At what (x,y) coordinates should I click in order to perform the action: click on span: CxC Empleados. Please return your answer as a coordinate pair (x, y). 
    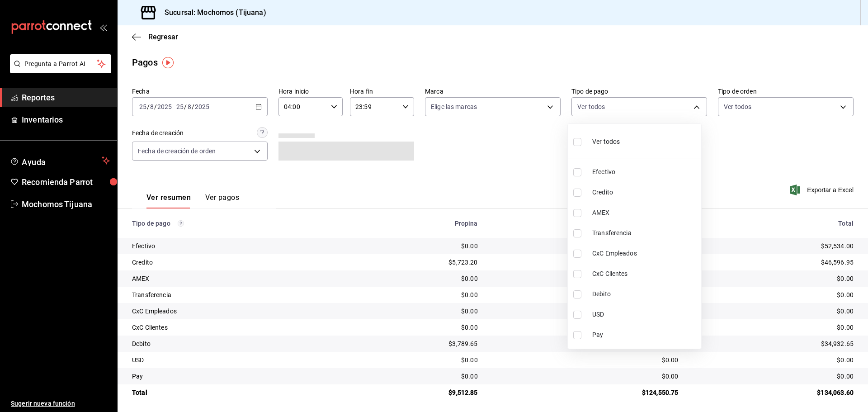
    Looking at the image, I should click on (645, 253).